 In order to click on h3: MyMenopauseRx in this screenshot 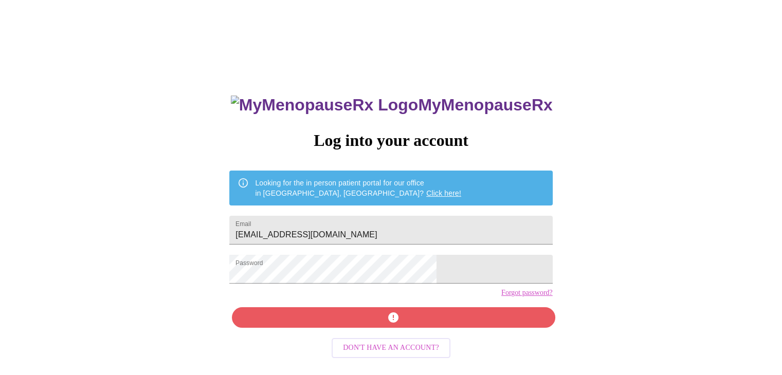, I will do `click(392, 105)`.